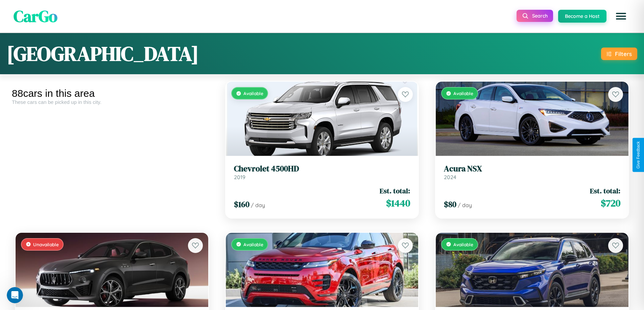 The width and height of the screenshot is (644, 310). I want to click on button: Filters, so click(619, 54).